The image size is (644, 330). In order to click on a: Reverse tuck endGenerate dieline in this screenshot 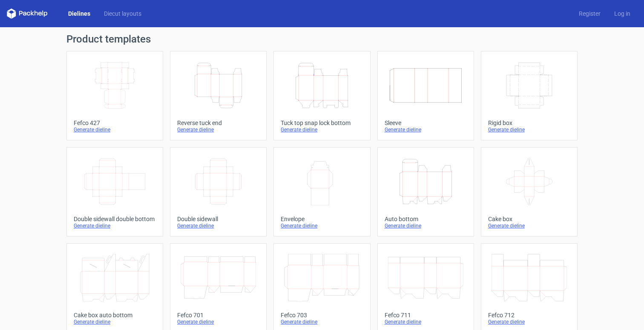, I will do `click(218, 96)`.